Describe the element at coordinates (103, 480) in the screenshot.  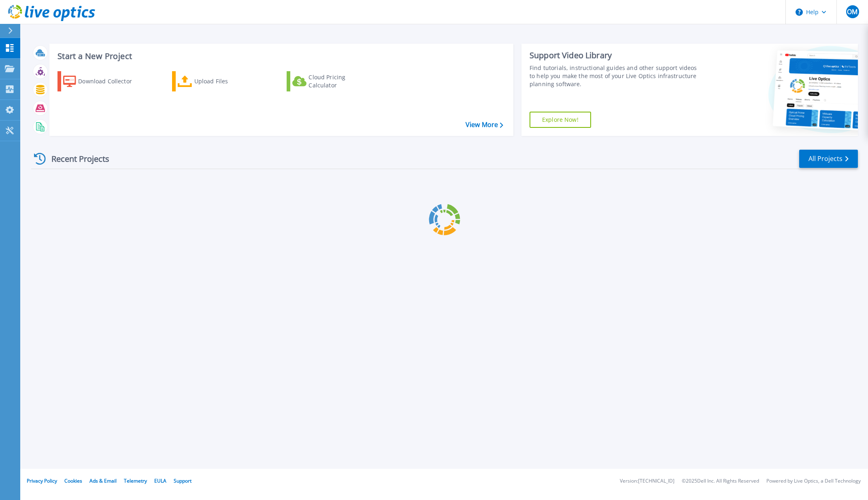
I see `a: Ads & Email` at that location.